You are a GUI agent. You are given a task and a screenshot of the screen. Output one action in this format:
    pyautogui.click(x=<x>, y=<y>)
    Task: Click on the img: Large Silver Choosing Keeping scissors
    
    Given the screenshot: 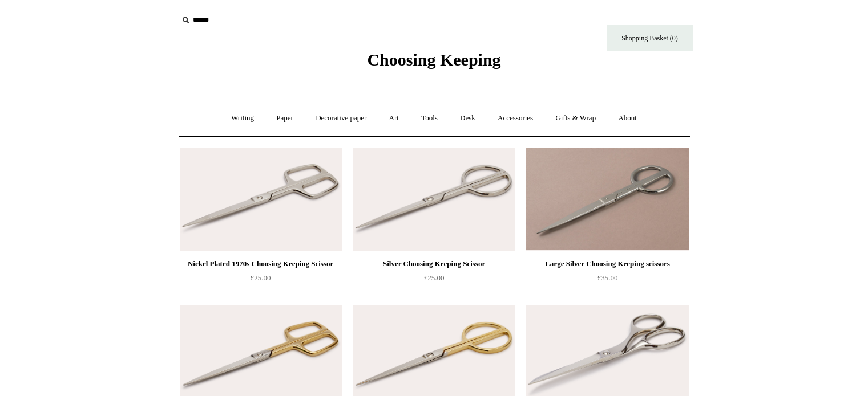 What is the action you would take?
    pyautogui.click(x=607, y=200)
    